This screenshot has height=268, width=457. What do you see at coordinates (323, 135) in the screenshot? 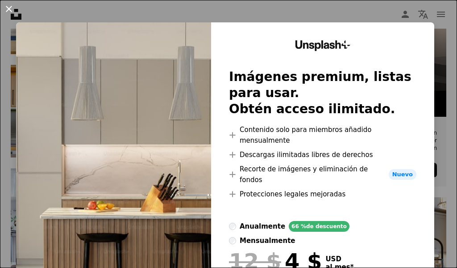
I see `li: Contenido solo para miembros añadido mensualmente` at bounding box center [323, 135].